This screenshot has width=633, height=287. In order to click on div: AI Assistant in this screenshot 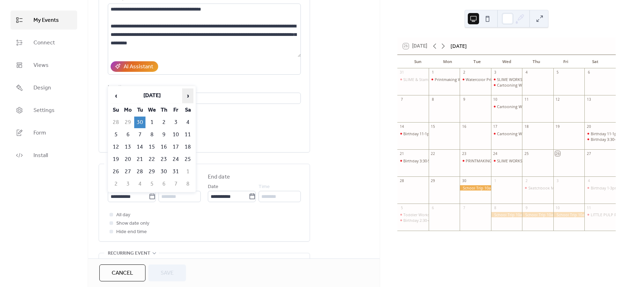, I will do `click(138, 67)`.